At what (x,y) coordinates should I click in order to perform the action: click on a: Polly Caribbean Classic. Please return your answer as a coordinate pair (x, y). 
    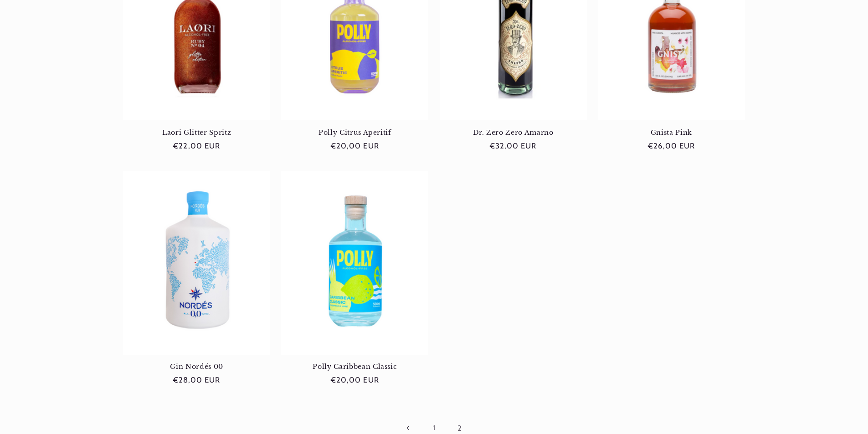
    Looking at the image, I should click on (354, 367).